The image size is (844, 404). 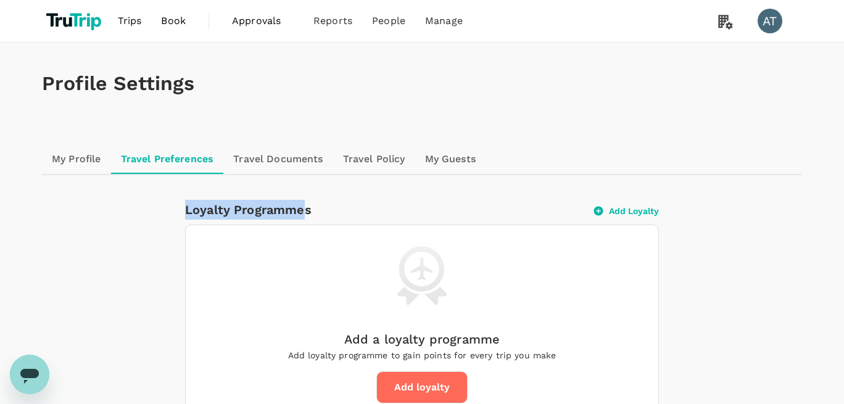 What do you see at coordinates (385, 210) in the screenshot?
I see `div: Loyalty Programmes` at bounding box center [385, 210].